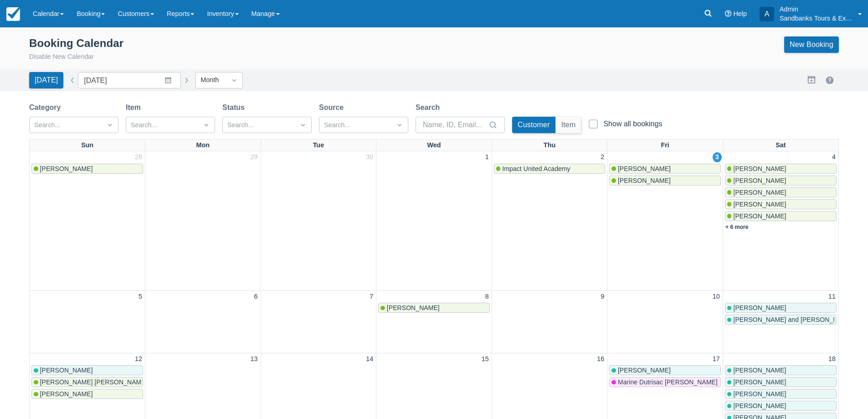 This screenshot has width=868, height=419. I want to click on div: Show all bookings, so click(633, 124).